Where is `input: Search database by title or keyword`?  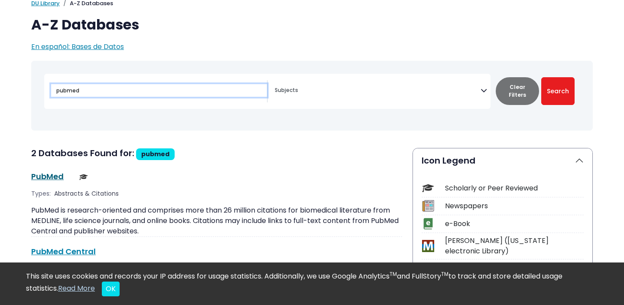
input: Search database by title or keyword is located at coordinates (159, 90).